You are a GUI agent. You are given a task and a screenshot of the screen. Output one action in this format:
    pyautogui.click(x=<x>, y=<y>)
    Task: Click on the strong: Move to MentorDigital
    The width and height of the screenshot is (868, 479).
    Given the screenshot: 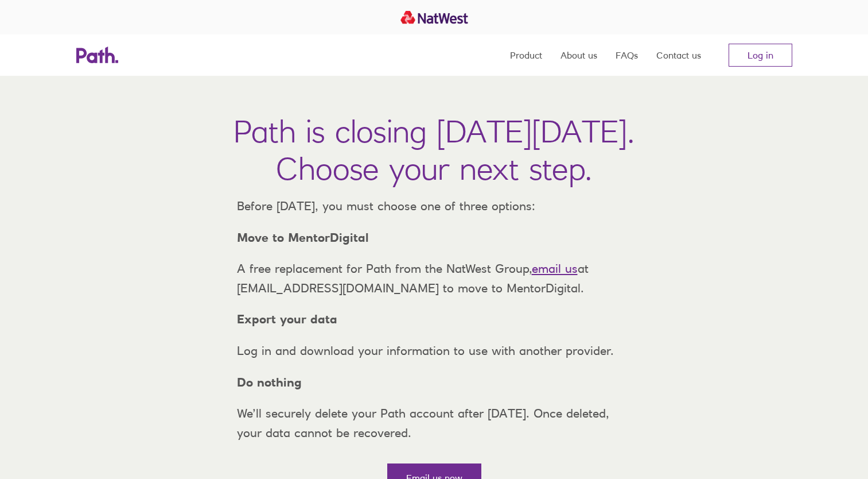 What is the action you would take?
    pyautogui.click(x=303, y=237)
    